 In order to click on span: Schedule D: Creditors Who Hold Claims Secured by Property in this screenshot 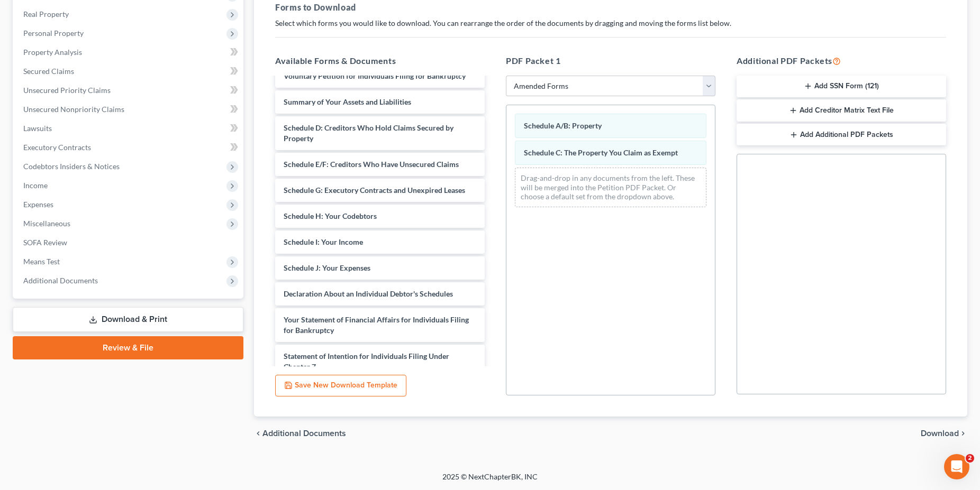, I will do `click(369, 132)`.